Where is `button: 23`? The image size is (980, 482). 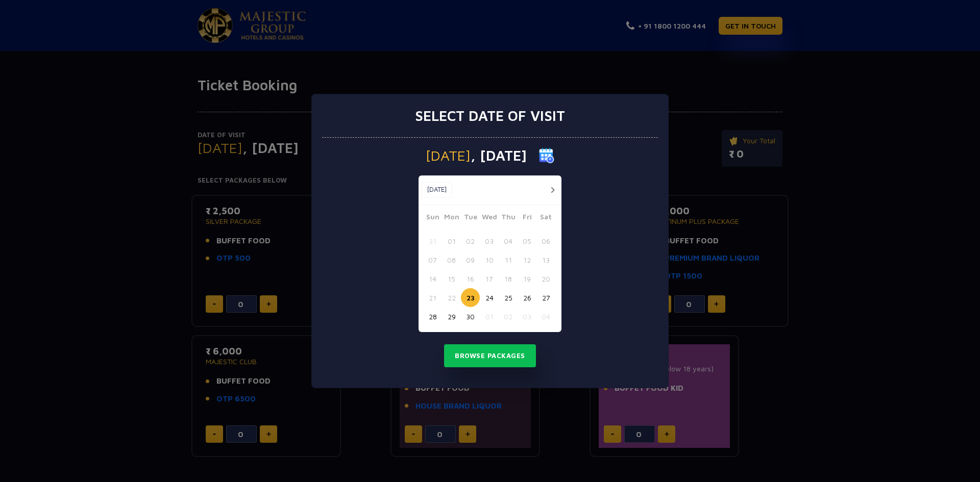 button: 23 is located at coordinates (470, 297).